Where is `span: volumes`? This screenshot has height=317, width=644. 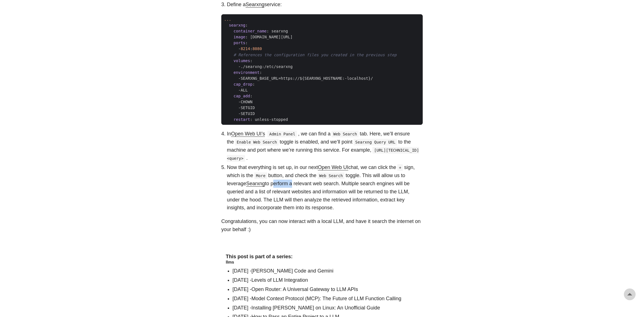
span: volumes is located at coordinates (242, 61).